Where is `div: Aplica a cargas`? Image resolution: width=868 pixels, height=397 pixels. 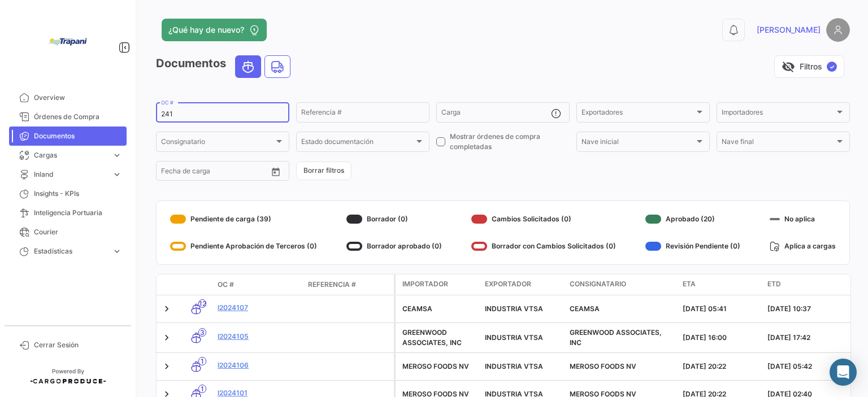 div: Aplica a cargas is located at coordinates (802, 246).